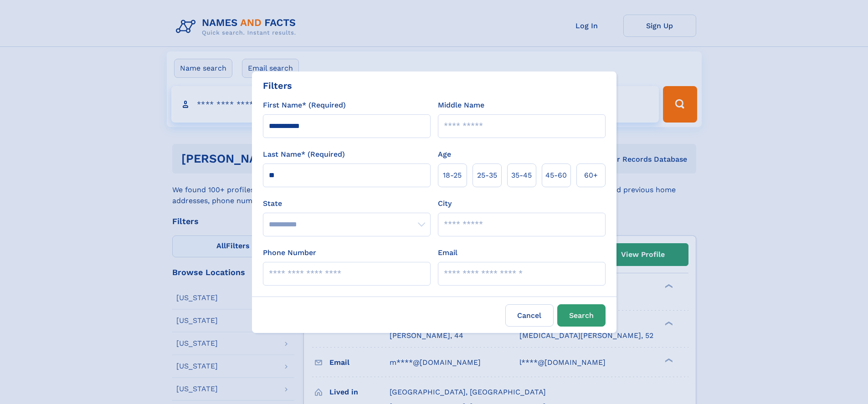  I want to click on span: 18‑25, so click(452, 175).